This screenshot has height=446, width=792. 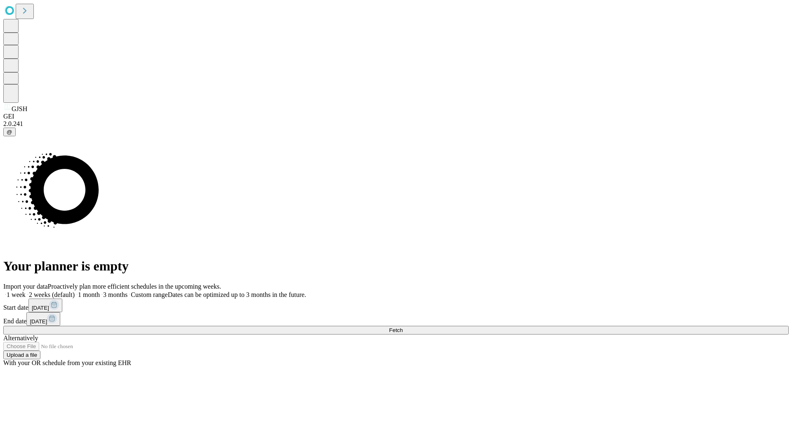 What do you see at coordinates (115, 294) in the screenshot?
I see `span: 3 months` at bounding box center [115, 294].